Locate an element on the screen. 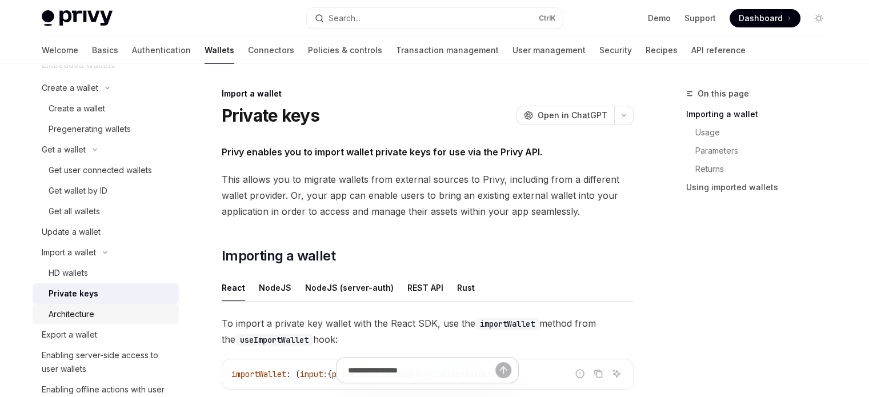  input: Ask a question... is located at coordinates (422, 370).